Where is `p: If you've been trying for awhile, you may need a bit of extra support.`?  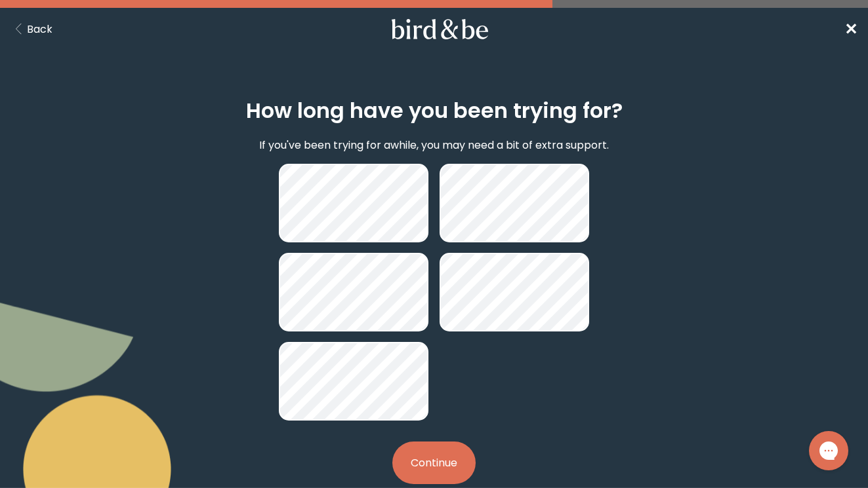
p: If you've been trying for awhile, you may need a bit of extra support. is located at coordinates (434, 145).